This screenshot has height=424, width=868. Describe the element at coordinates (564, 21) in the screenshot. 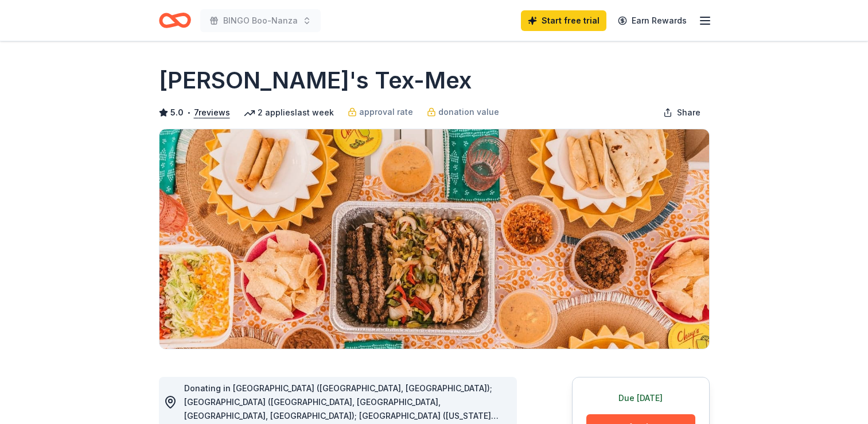

I see `a: Start free trial` at that location.